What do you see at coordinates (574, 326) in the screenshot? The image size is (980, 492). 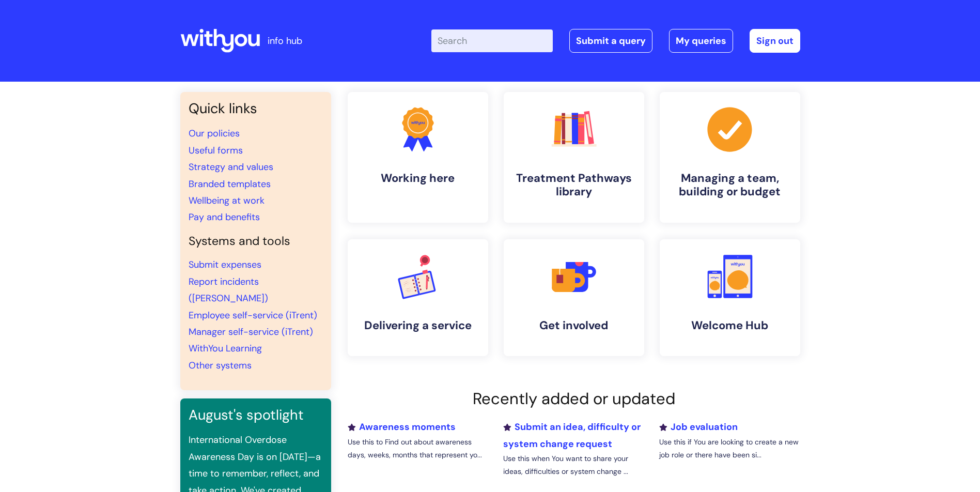 I see `h4: Get involved` at bounding box center [574, 326].